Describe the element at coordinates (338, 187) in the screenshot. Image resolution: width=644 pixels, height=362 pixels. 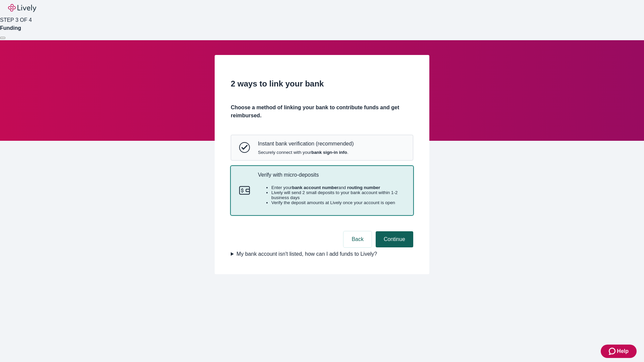
I see `li: Enter your and` at that location.